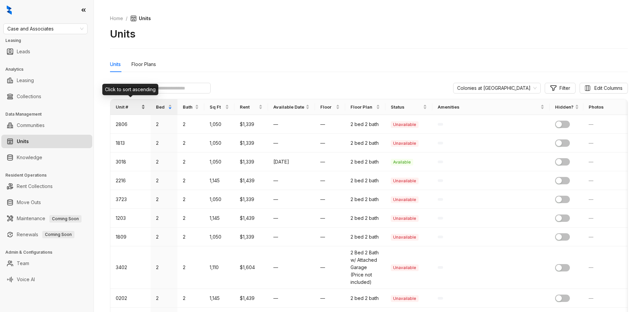 The width and height of the screenshot is (644, 312). What do you see at coordinates (29, 97) in the screenshot?
I see `a: Collections` at bounding box center [29, 97].